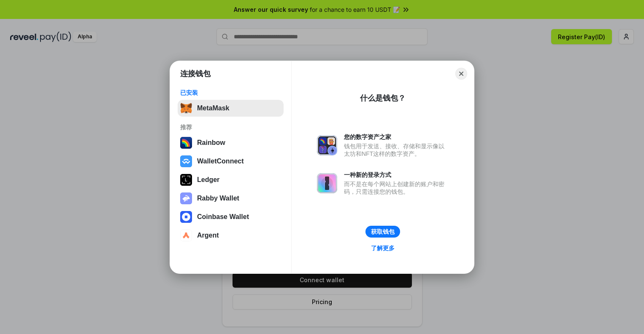 The image size is (644, 334). I want to click on div: 推荐, so click(230, 127).